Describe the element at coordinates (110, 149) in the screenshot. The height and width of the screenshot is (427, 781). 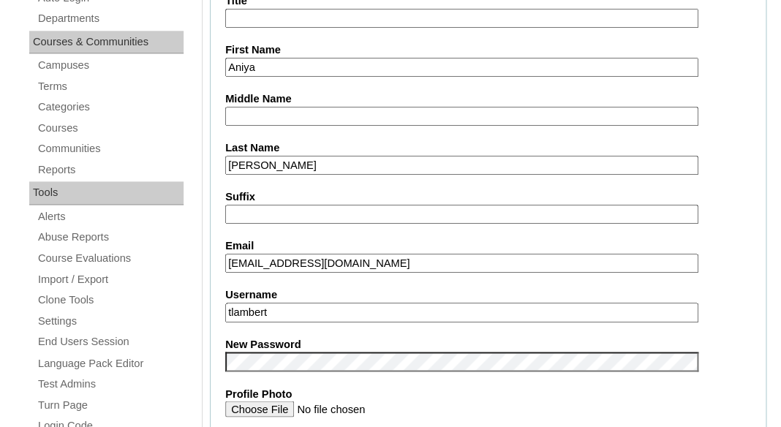
I see `a: Communities` at that location.